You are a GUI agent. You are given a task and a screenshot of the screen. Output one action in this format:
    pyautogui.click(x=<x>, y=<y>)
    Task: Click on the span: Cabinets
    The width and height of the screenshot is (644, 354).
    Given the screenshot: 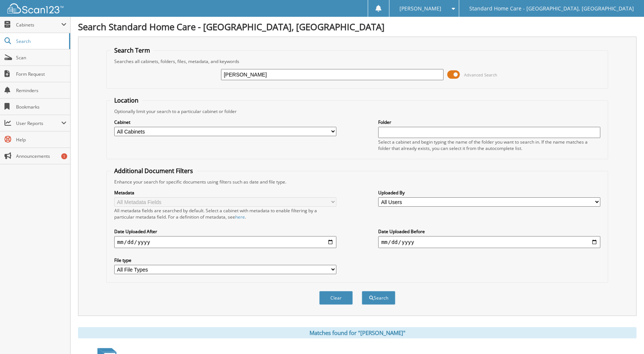 What is the action you would take?
    pyautogui.click(x=38, y=24)
    